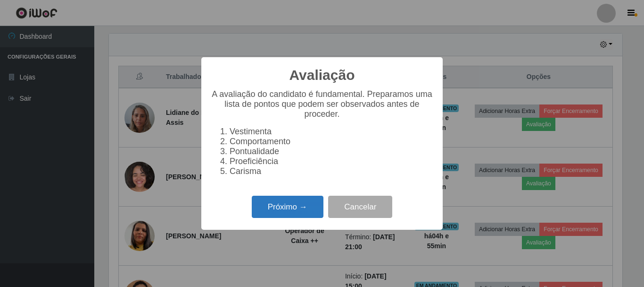 The width and height of the screenshot is (644, 287). Describe the element at coordinates (322, 104) in the screenshot. I see `p: A avaliação do candidato é fundamental. Preparamos uma lista de pontos que podem ser observados a...` at that location.